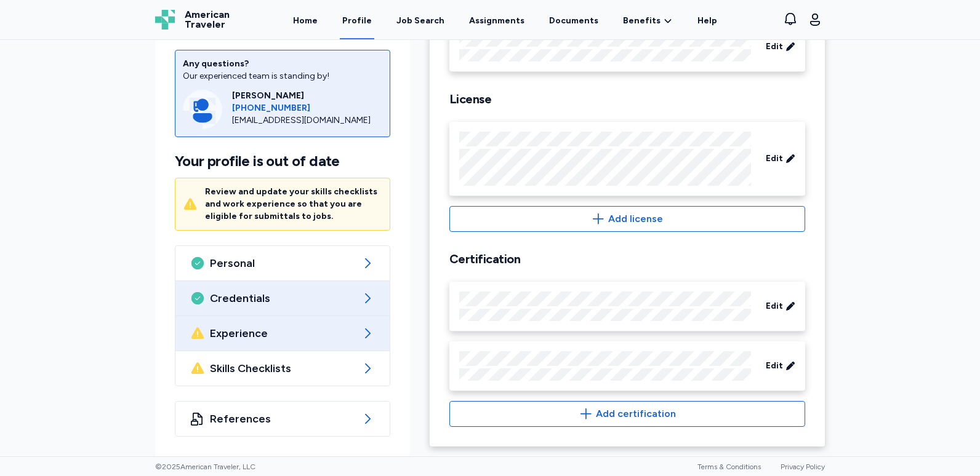 This screenshot has height=476, width=980. What do you see at coordinates (282, 368) in the screenshot?
I see `span: Skills Checklists` at bounding box center [282, 368].